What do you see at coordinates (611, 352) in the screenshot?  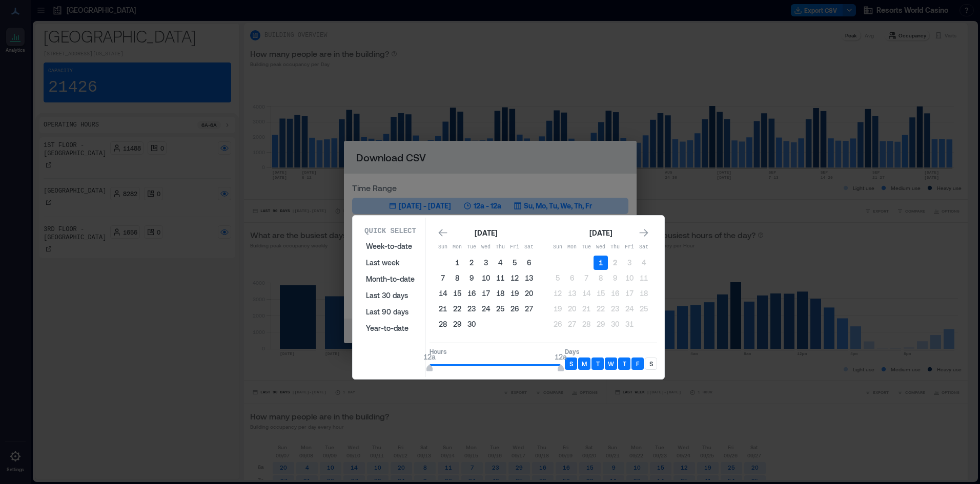 I see `p: Days` at bounding box center [611, 352].